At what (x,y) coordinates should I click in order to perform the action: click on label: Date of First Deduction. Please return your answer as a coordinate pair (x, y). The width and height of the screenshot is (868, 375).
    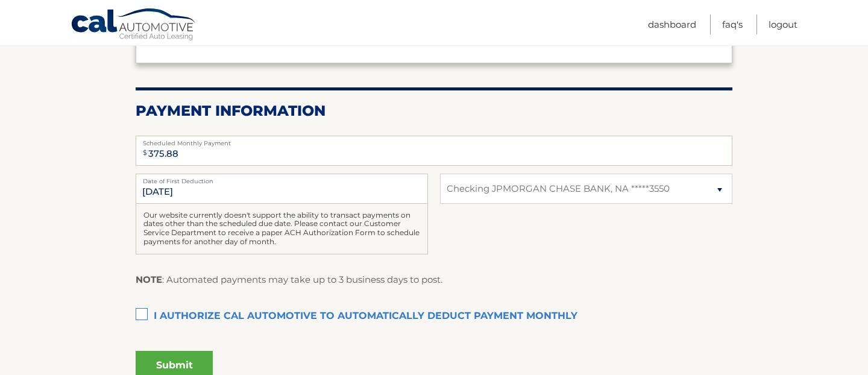
    Looking at the image, I should click on (281, 179).